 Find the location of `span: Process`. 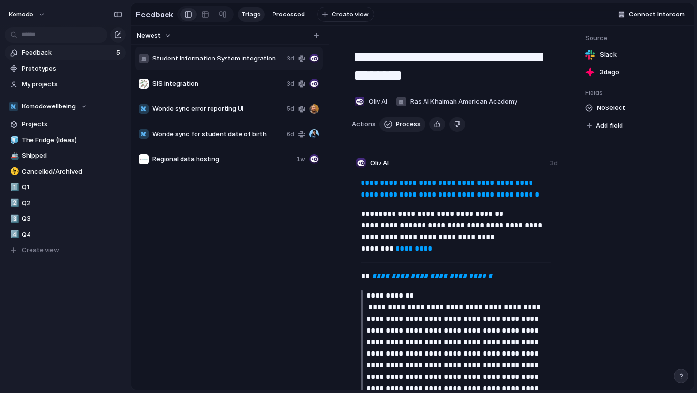

span: Process is located at coordinates (408, 124).